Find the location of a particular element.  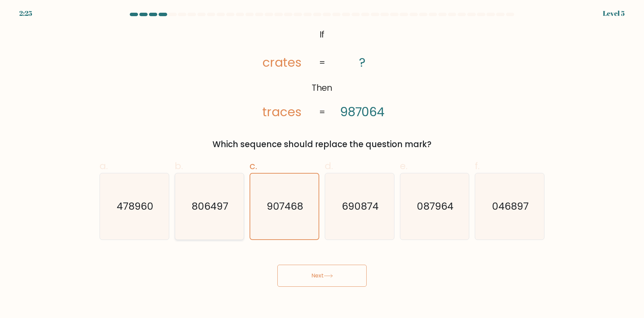

span: b. is located at coordinates (179, 165).